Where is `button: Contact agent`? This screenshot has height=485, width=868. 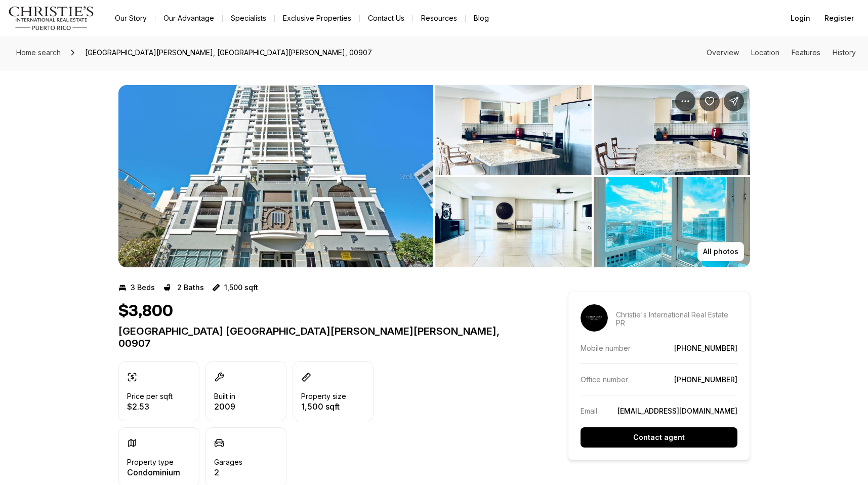
button: Contact agent is located at coordinates (659, 437).